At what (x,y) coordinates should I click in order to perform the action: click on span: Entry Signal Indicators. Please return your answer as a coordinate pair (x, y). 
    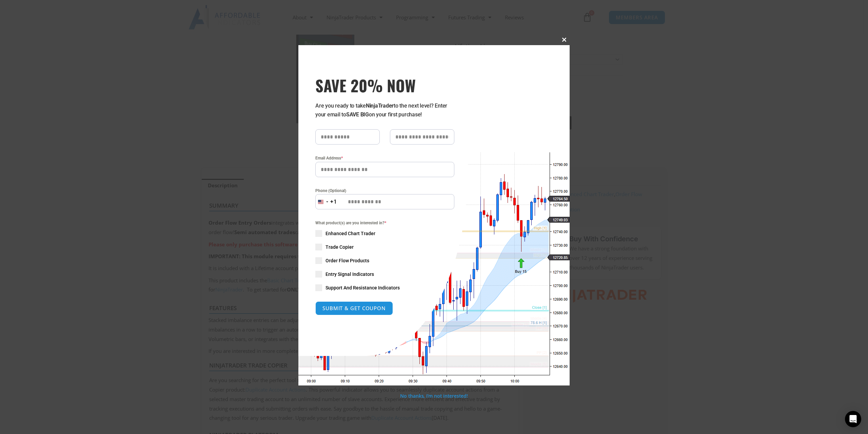
    Looking at the image, I should click on (349, 274).